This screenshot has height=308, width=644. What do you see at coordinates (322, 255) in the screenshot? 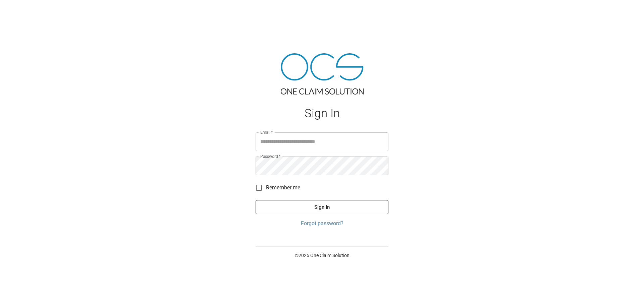
I see `p: © 2025 One Claim Solution` at bounding box center [322, 255].